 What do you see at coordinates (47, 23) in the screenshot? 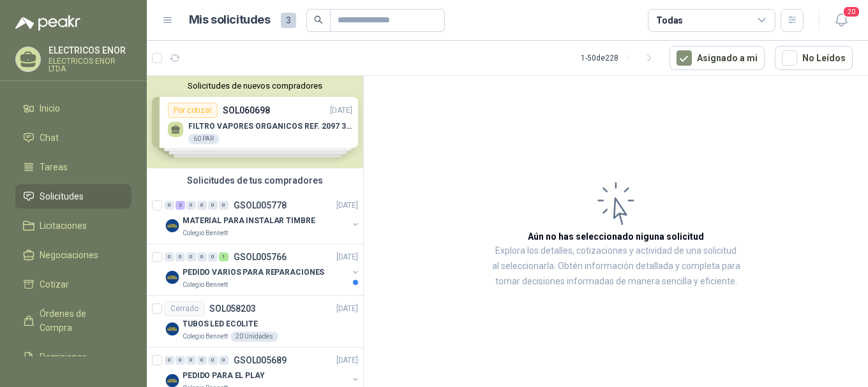
I see `img: Logo peakr` at bounding box center [47, 23].